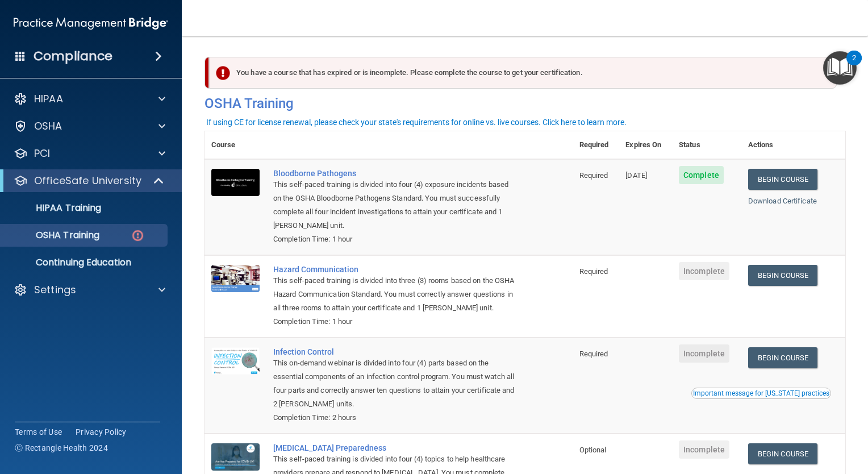  I want to click on p: Settings, so click(55, 290).